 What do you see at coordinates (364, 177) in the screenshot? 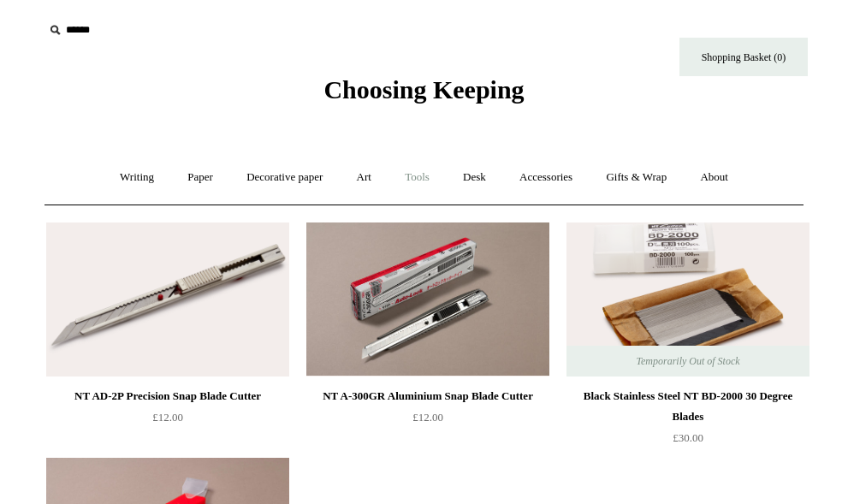
I see `a: Art` at bounding box center [364, 177].